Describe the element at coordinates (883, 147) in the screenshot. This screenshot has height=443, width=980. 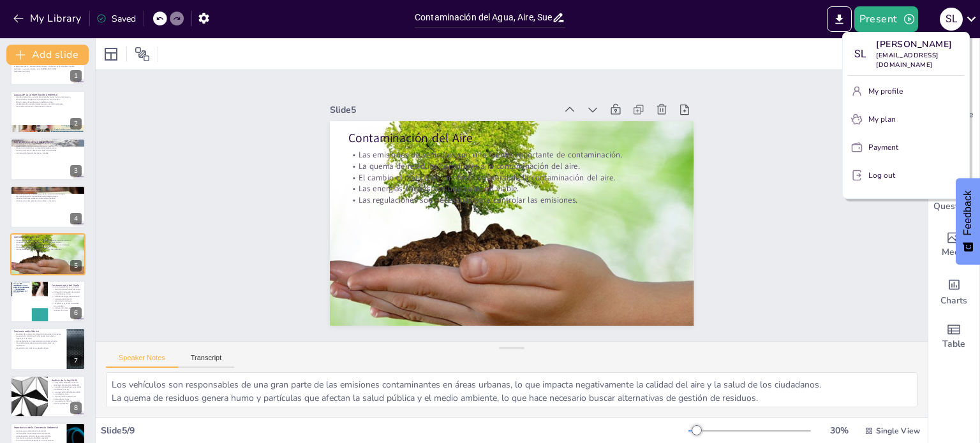
I see `p: Payment` at that location.